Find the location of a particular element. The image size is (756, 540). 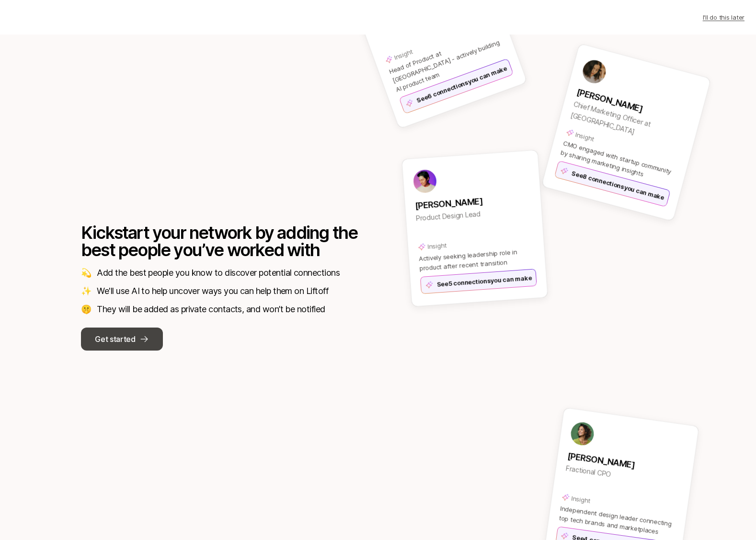

span: Actively seeking leadership role in product after recent transition is located at coordinates (468, 260).